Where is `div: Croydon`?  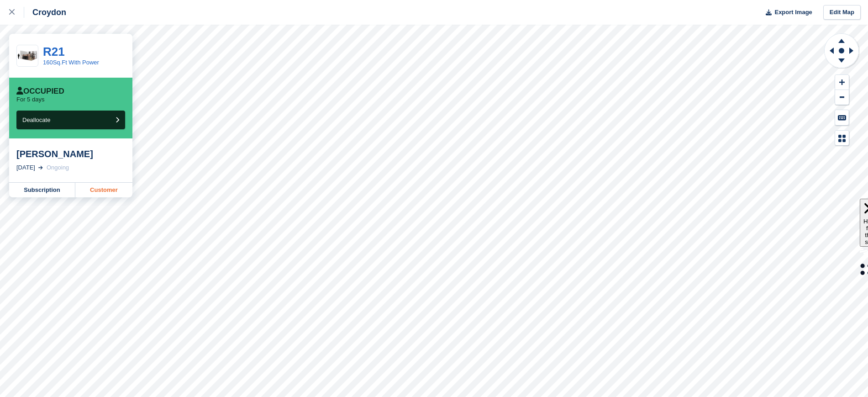
div: Croydon is located at coordinates (45, 12).